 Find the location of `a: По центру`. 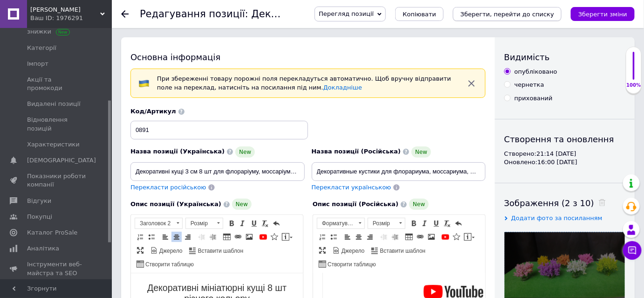

a: По центру is located at coordinates (359, 237).